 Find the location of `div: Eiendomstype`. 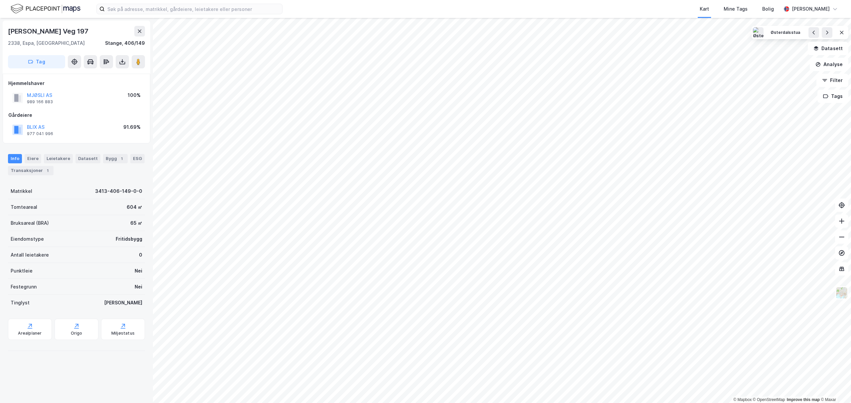

div: Eiendomstype is located at coordinates (27, 239).